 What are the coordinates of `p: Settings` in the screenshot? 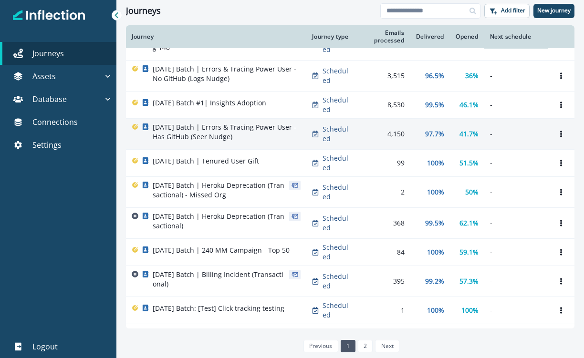 It's located at (47, 145).